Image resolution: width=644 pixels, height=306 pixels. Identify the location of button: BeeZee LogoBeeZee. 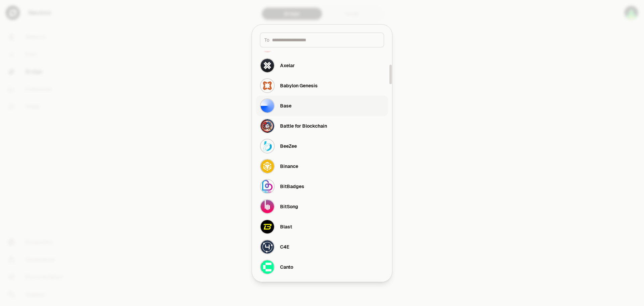
(322, 146).